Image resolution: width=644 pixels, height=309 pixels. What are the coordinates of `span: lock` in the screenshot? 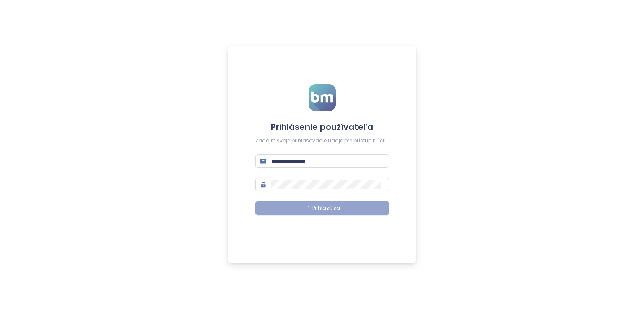 It's located at (263, 185).